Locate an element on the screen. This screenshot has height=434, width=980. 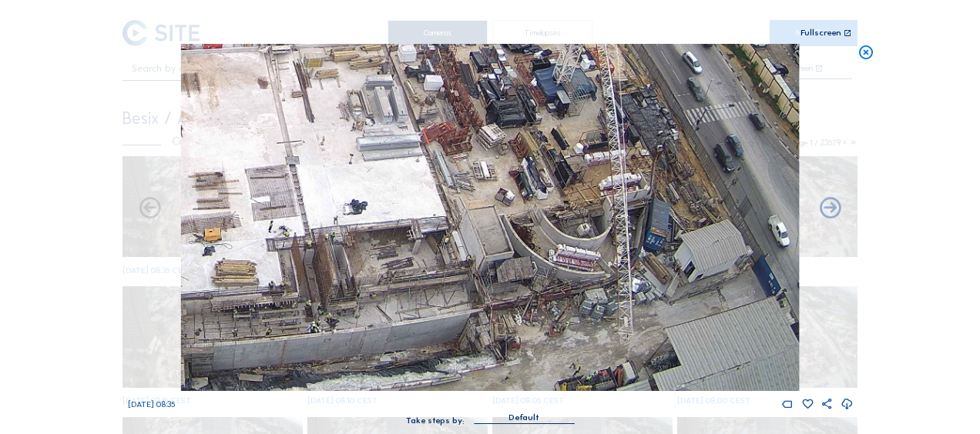
img: Image is located at coordinates (490, 217).